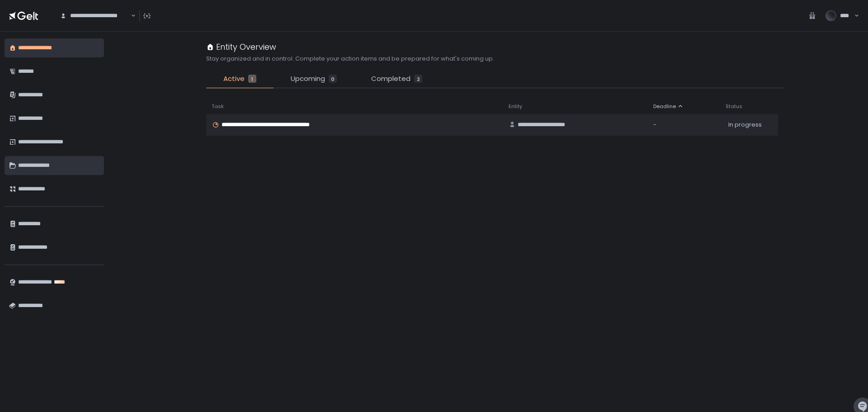 The width and height of the screenshot is (868, 412). What do you see at coordinates (332, 79) in the screenshot?
I see `div: 0` at bounding box center [332, 79].